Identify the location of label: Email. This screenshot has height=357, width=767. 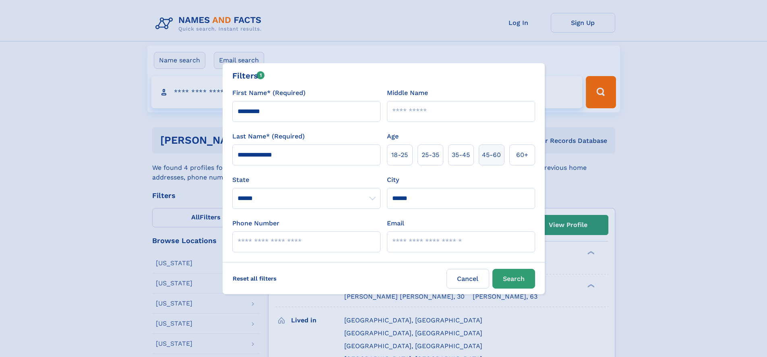
(395, 224).